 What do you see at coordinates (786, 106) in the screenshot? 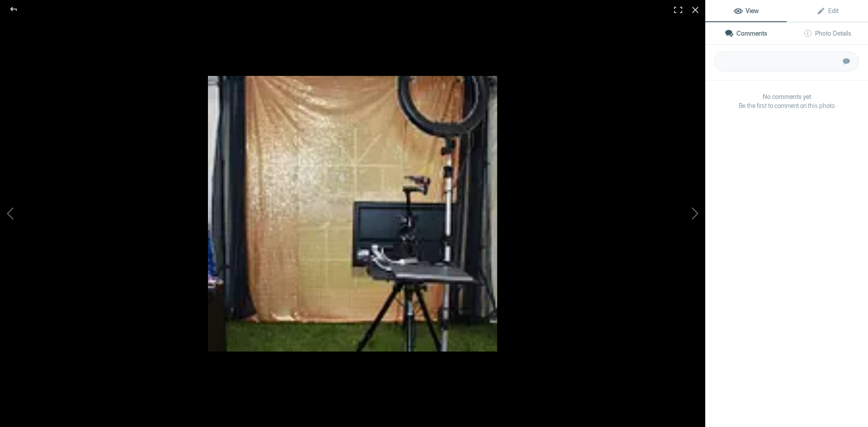
I see `span: Be the first to comment on this photo` at bounding box center [786, 106].